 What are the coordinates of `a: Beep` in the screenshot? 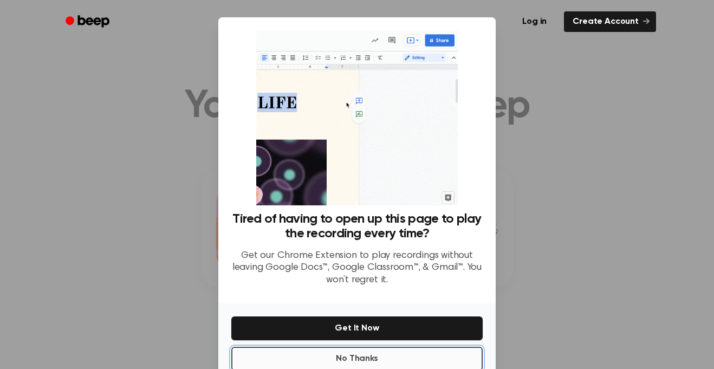 It's located at (88, 22).